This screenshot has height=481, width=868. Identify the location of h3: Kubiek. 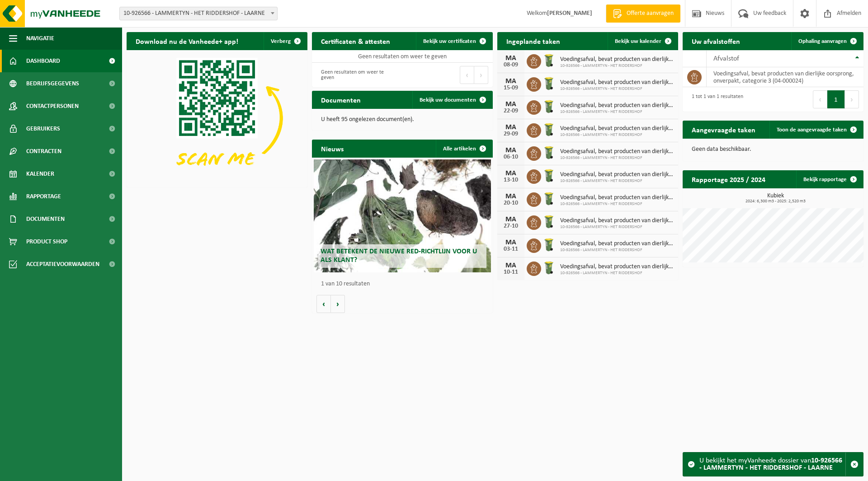
(775, 198).